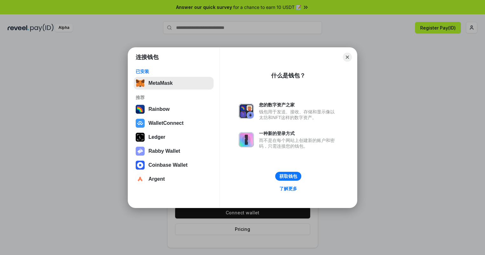 The image size is (485, 255). Describe the element at coordinates (173, 71) in the screenshot. I see `div: 已安装` at that location.